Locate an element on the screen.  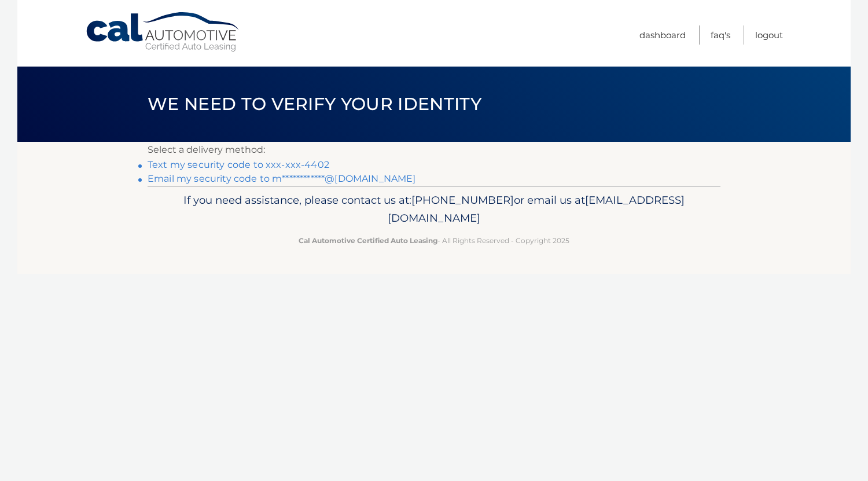
p: - All Rights Reserved - Copyright 2025 is located at coordinates (434, 240).